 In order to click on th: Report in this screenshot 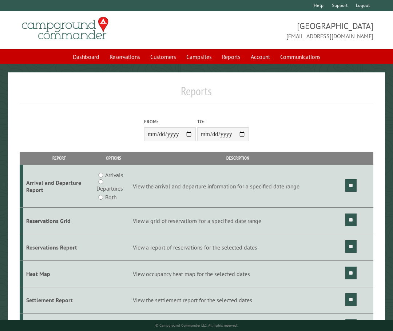, I will do `click(59, 158)`.